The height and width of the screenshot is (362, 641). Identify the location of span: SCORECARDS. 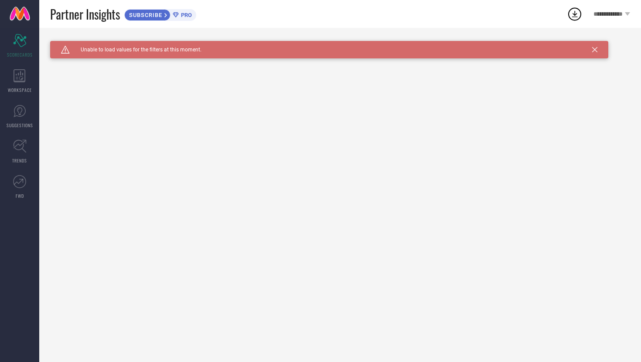
(20, 54).